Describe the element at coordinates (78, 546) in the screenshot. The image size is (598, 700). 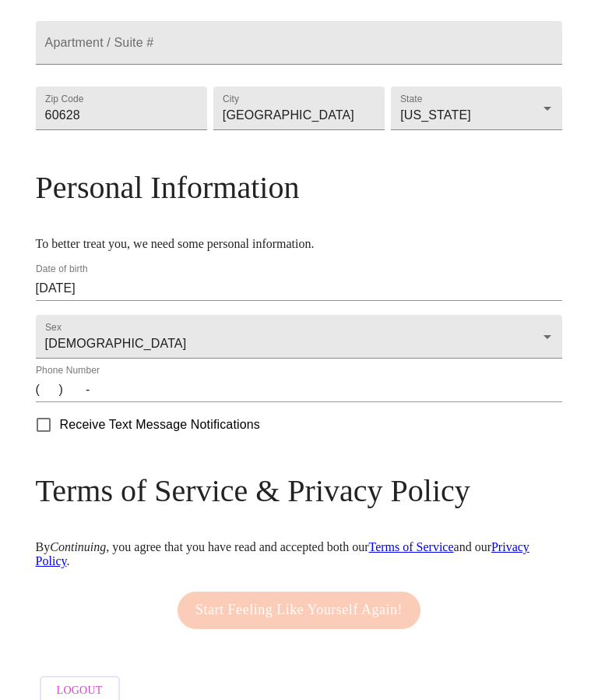
I see `em: Continuing` at that location.